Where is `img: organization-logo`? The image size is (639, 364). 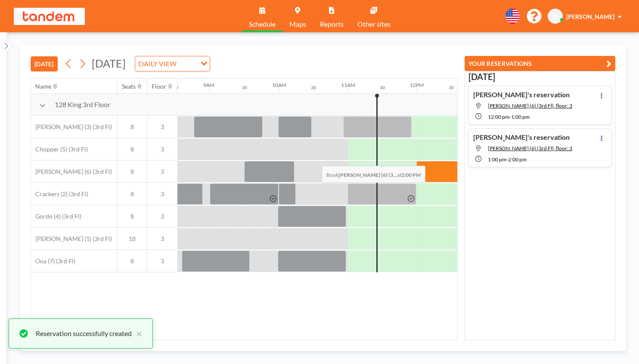
img: organization-logo is located at coordinates (49, 16).